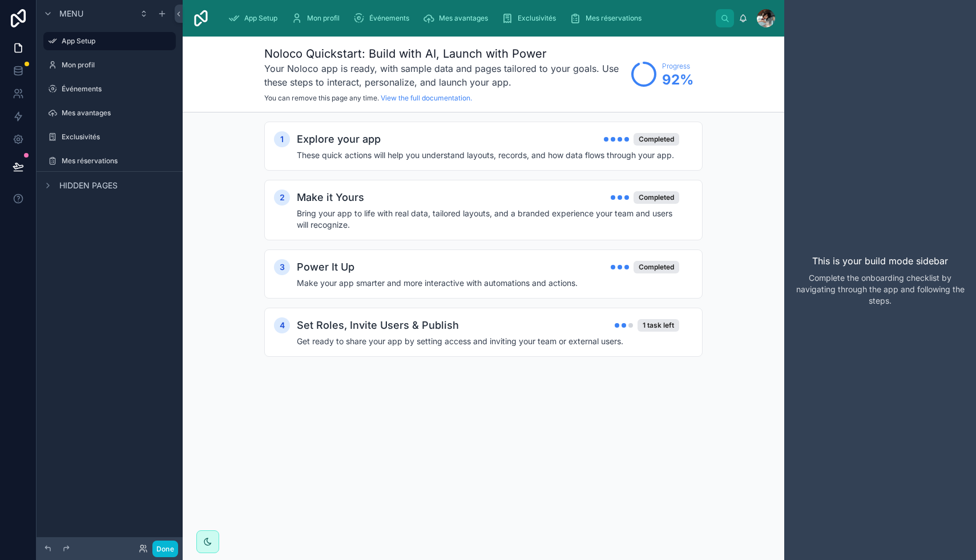  What do you see at coordinates (464, 18) in the screenshot?
I see `span: Mes avantages` at bounding box center [464, 18].